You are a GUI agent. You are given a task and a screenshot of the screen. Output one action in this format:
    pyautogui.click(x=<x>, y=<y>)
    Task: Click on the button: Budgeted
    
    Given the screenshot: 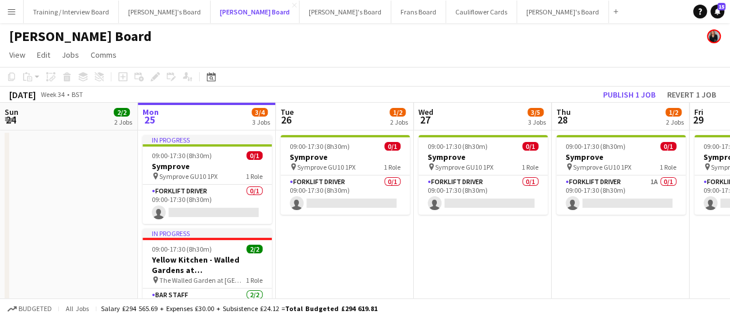 What is the action you would take?
    pyautogui.click(x=29, y=309)
    